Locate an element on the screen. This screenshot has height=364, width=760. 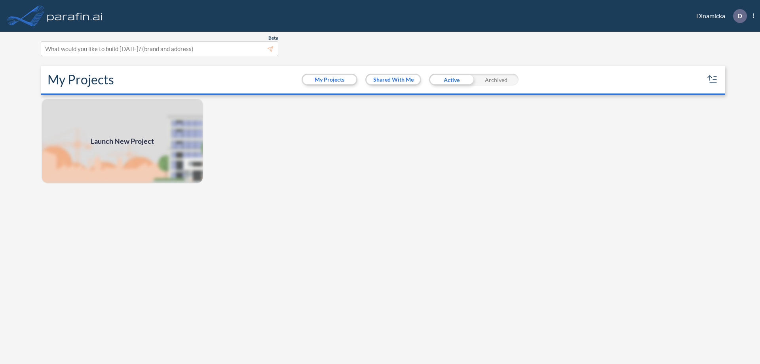
a: Launch New Project is located at coordinates (122, 141).